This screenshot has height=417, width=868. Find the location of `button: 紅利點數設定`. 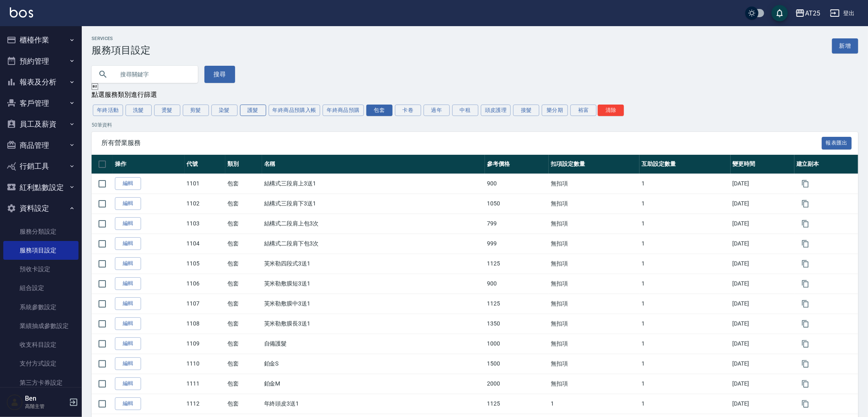

button: 紅利點數設定 is located at coordinates (41, 188).